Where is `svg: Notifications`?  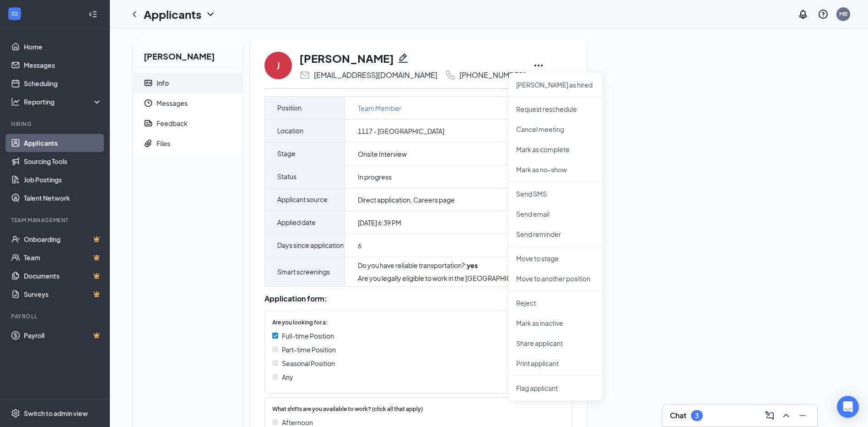 svg: Notifications is located at coordinates (803, 15).